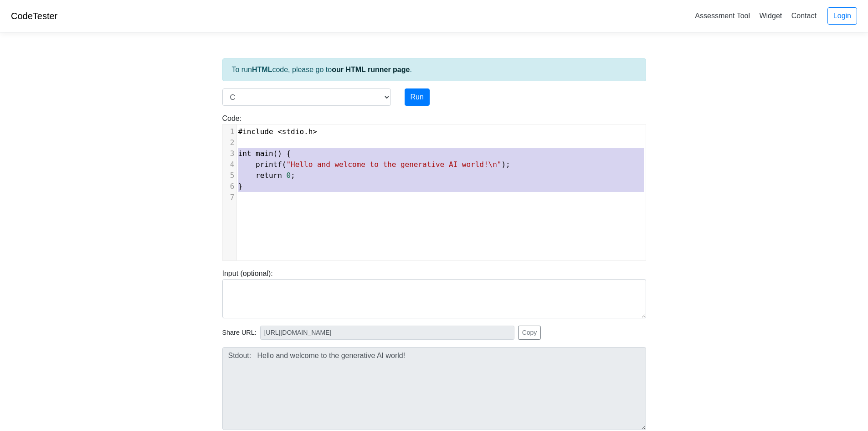  I want to click on span: stdio, so click(293, 131).